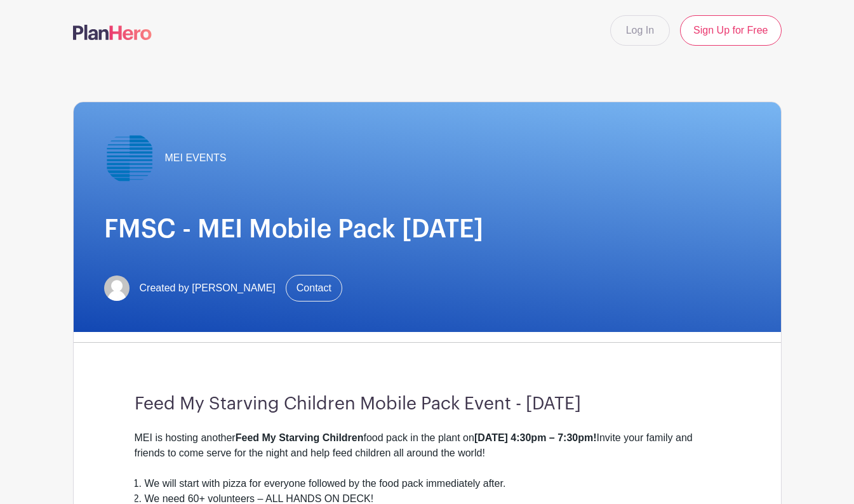 Image resolution: width=854 pixels, height=504 pixels. I want to click on a: Contact, so click(314, 288).